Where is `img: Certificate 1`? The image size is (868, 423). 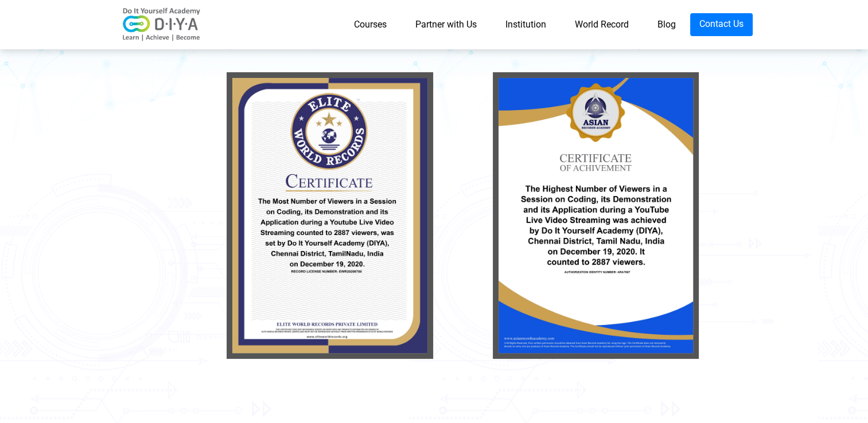 img: Certificate 1 is located at coordinates (329, 216).